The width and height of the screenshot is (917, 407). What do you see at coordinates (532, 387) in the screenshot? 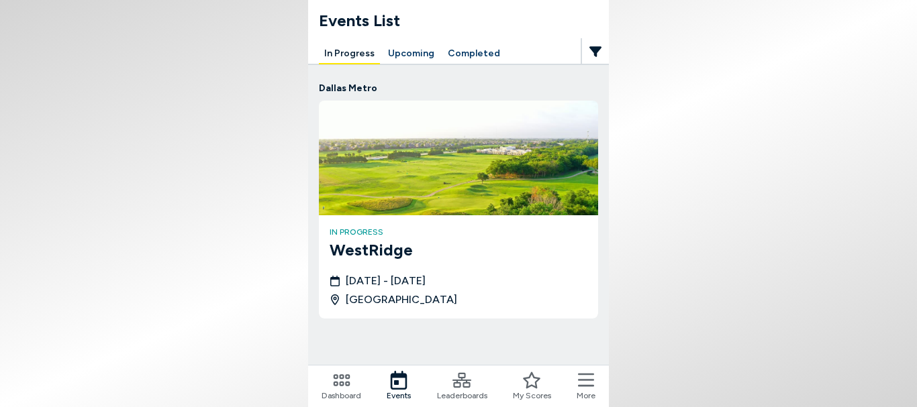
I see `a: My Scores` at bounding box center [532, 387].